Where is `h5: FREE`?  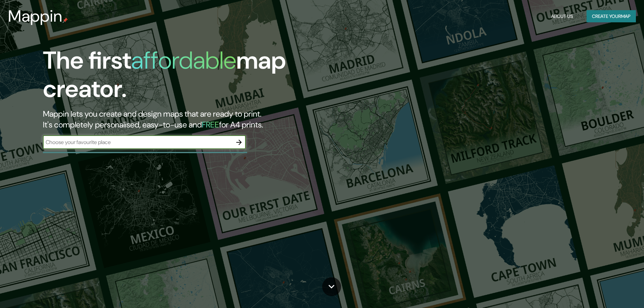 h5: FREE is located at coordinates (210, 124).